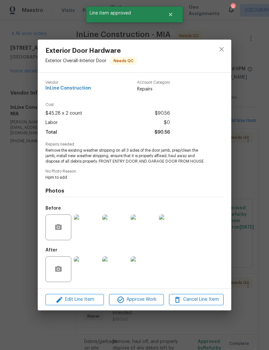 The width and height of the screenshot is (269, 350). Describe the element at coordinates (125, 177) in the screenshot. I see `span: Hpm to add` at that location.